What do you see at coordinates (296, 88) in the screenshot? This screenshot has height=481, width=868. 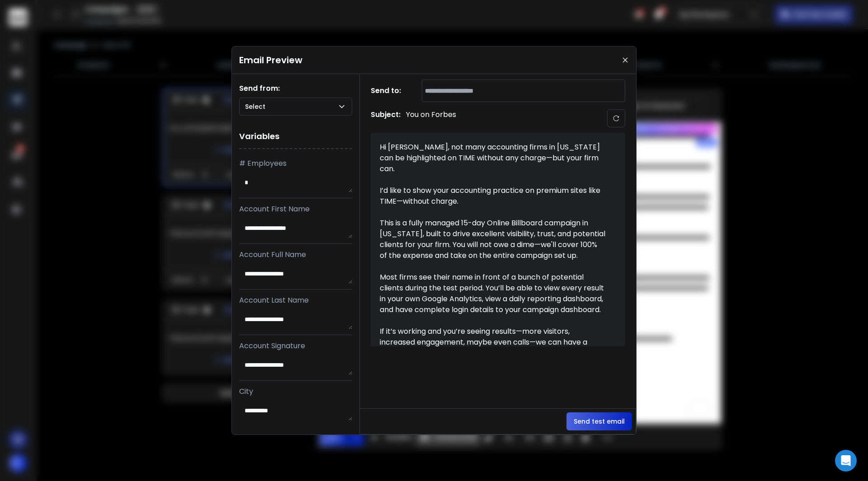 I see `h1: Send from:` at bounding box center [296, 88].